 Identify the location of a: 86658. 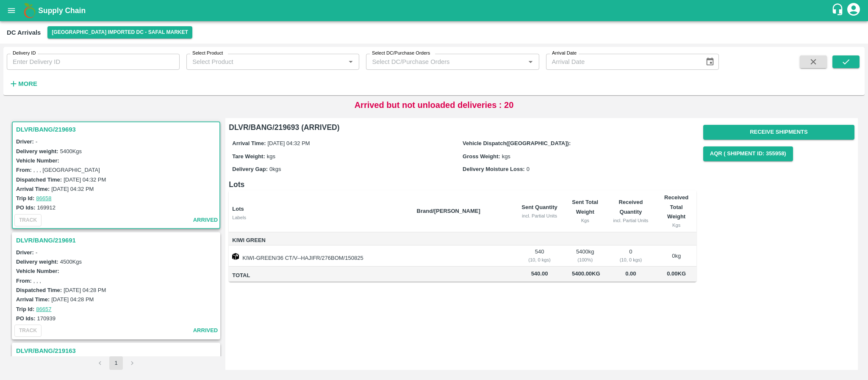
(43, 198).